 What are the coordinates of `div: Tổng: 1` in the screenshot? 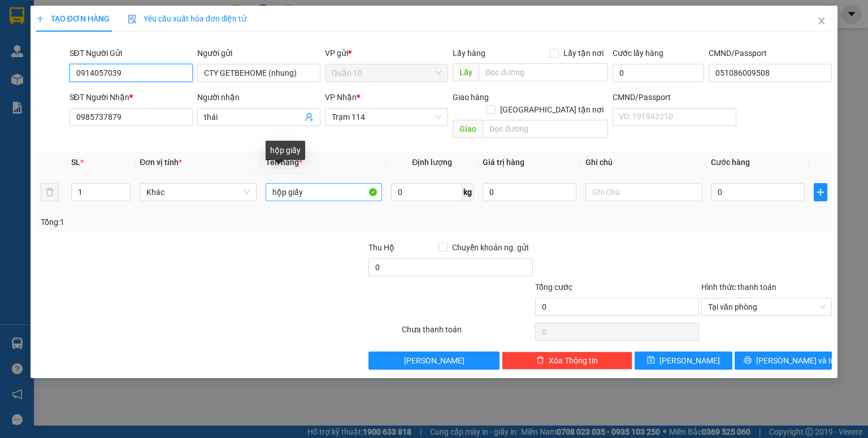 It's located at (188, 222).